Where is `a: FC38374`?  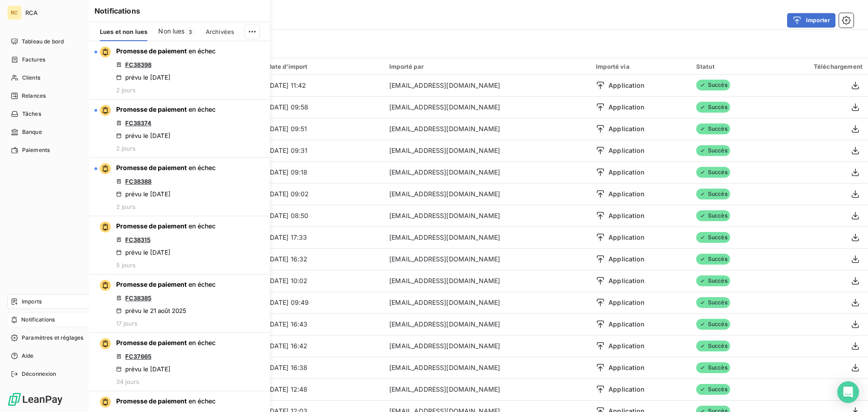 a: FC38374 is located at coordinates (139, 123).